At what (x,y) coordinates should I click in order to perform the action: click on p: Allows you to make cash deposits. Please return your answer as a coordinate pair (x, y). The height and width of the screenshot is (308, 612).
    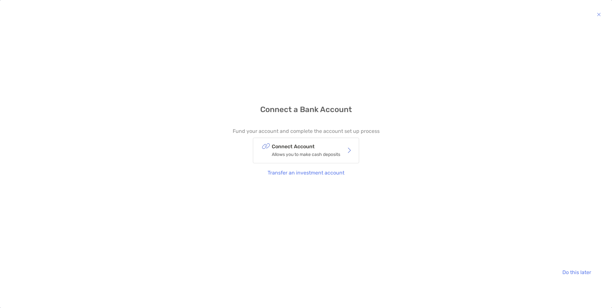
    Looking at the image, I should click on (306, 154).